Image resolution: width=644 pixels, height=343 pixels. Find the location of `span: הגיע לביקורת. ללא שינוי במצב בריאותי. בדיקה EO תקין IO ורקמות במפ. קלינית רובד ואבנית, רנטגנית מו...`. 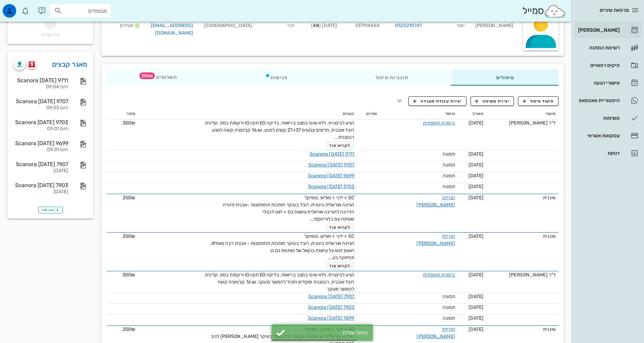

span: הגיע לביקורת. ללא שינוי במצב בריאותי. בדיקה EO תקין IO ורקמות במפ. קלינית רובד ואבנית, רנטגנית מו... is located at coordinates (279, 282).